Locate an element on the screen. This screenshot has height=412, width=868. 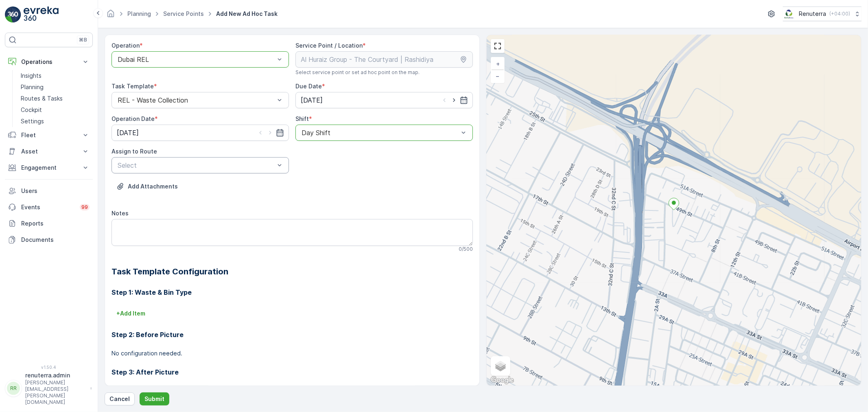
p: Settings is located at coordinates (32, 122).